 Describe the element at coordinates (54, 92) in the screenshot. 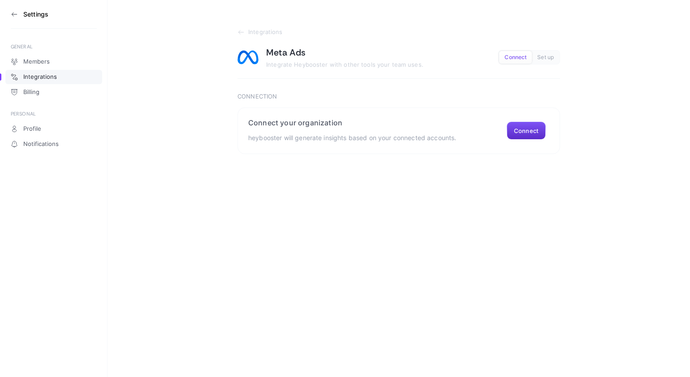

I see `a: Billing` at that location.